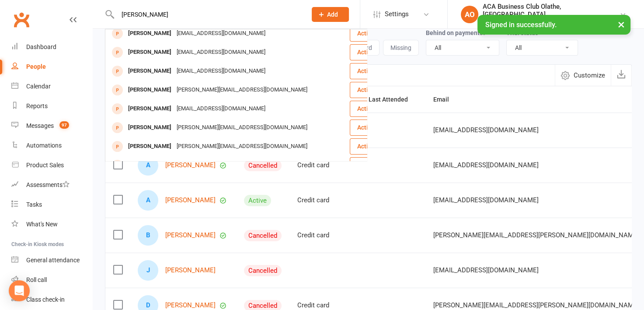  Describe the element at coordinates (148, 270) in the screenshot. I see `div: Julie` at that location.